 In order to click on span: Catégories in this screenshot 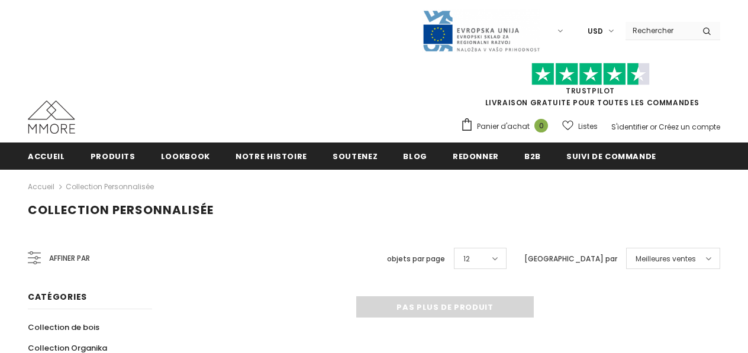, I will do `click(57, 297)`.